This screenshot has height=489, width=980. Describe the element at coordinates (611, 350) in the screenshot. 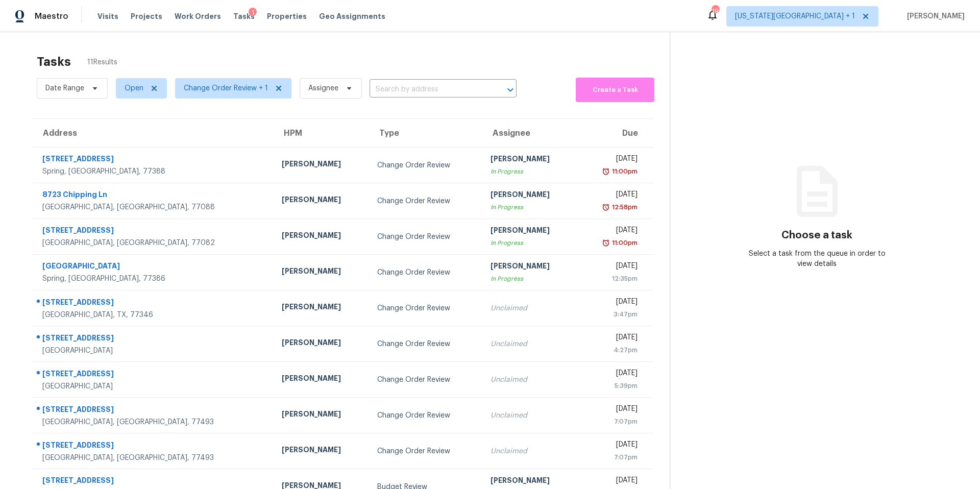

I see `div: 4:27pm` at that location.